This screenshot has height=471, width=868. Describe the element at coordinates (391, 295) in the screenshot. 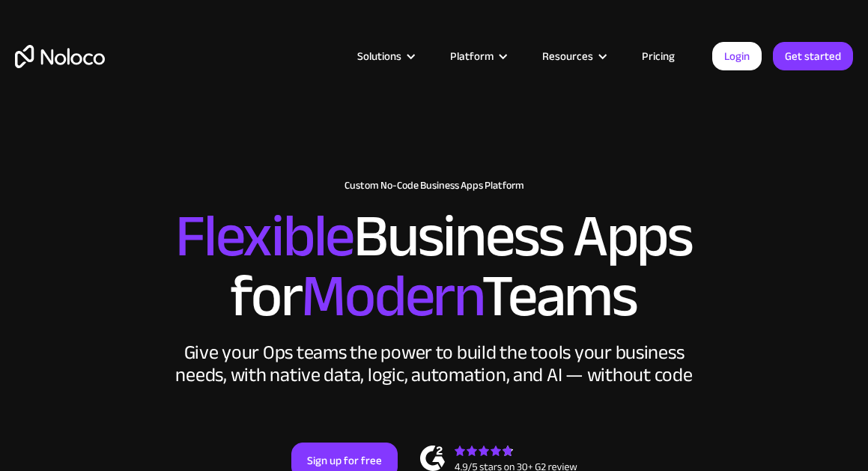

I see `span: Modern` at that location.